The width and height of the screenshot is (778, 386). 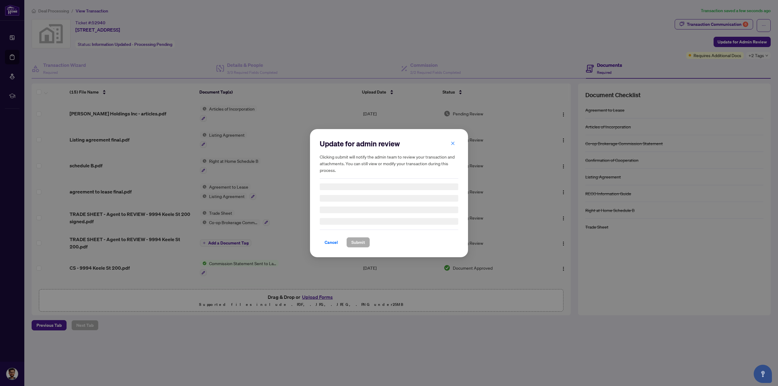 What do you see at coordinates (331, 242) in the screenshot?
I see `button: Cancel` at bounding box center [331, 242].